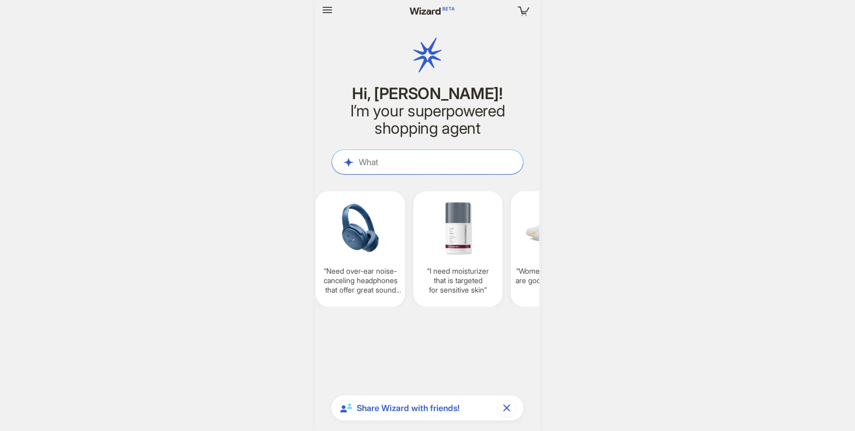 This screenshot has height=431, width=855. I want to click on div: I need moisturizer that is targeted for sensitive skin, so click(458, 249).